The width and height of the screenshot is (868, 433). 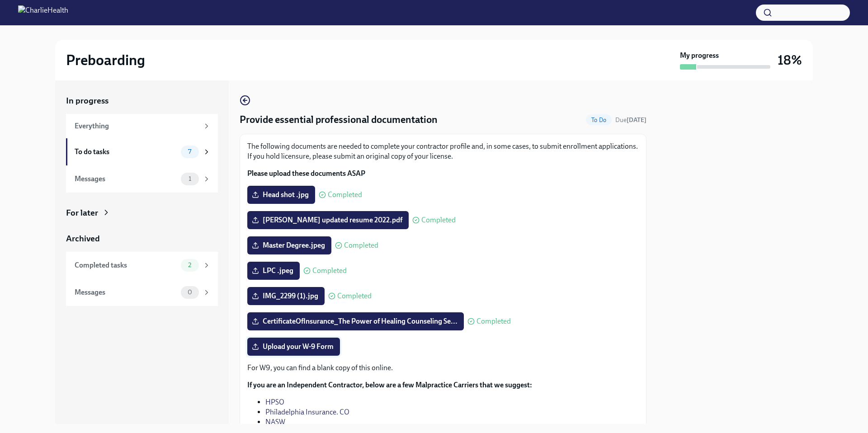 I want to click on a: Messages0, so click(x=142, y=293).